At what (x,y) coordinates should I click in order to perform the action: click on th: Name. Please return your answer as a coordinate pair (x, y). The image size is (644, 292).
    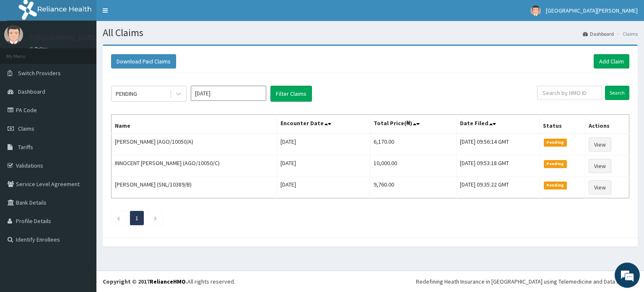
    Looking at the image, I should click on (194, 124).